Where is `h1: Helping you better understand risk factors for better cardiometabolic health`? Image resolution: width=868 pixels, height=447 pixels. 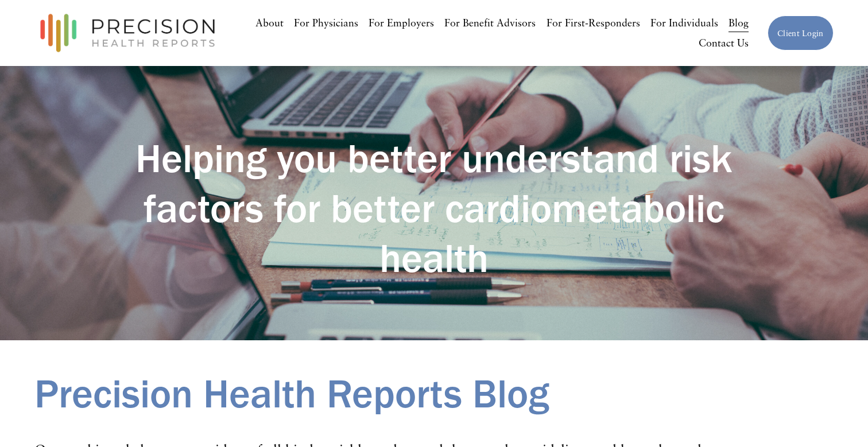
h1: Helping you better understand risk factors for better cardiometabolic health is located at coordinates (434, 208).